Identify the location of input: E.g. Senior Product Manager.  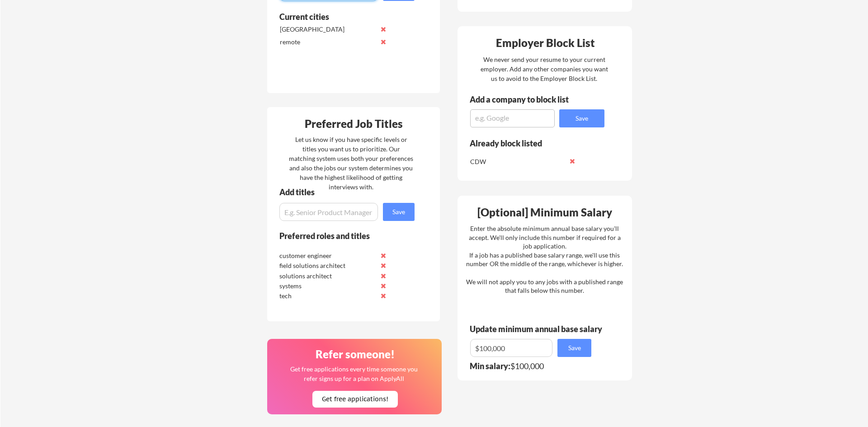
(328, 212).